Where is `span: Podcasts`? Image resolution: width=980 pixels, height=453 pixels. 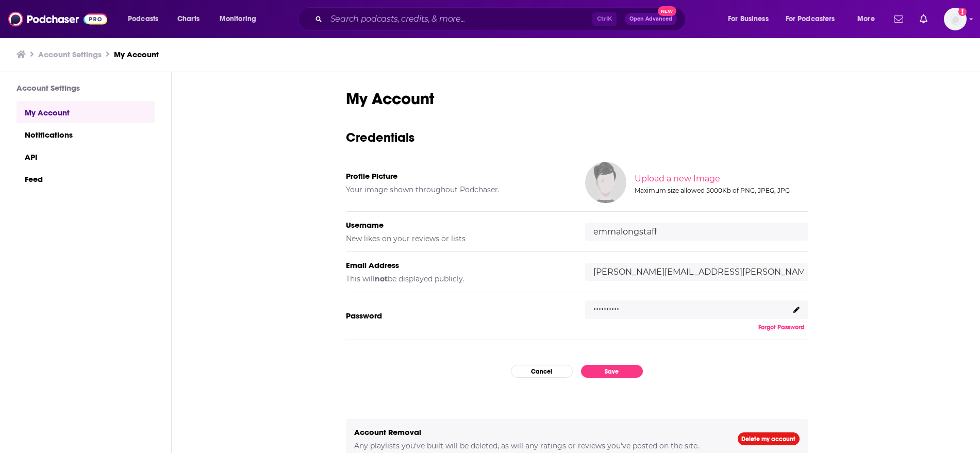
span: Podcasts is located at coordinates (143, 19).